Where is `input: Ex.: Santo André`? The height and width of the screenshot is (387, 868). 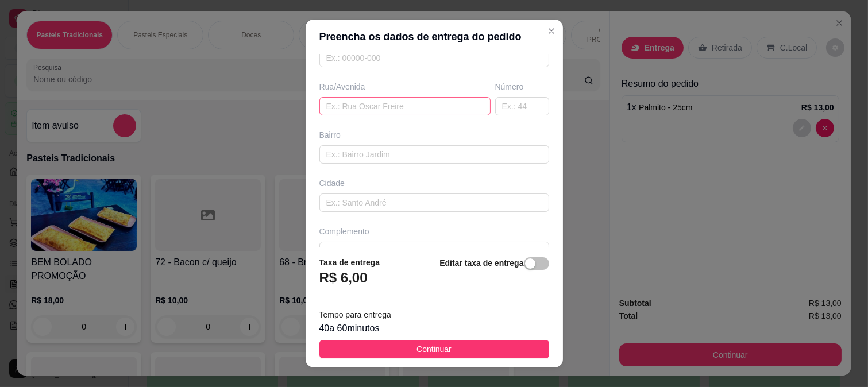
input: Ex.: Santo André is located at coordinates (435, 203).